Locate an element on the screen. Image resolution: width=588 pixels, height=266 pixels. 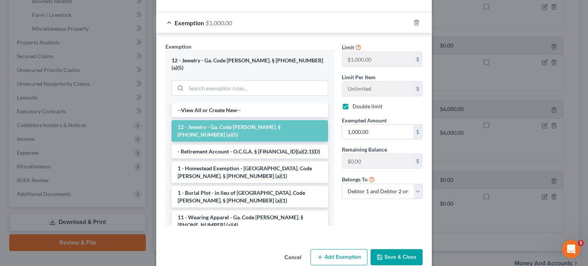
span: Belongs To is located at coordinates (355, 179).